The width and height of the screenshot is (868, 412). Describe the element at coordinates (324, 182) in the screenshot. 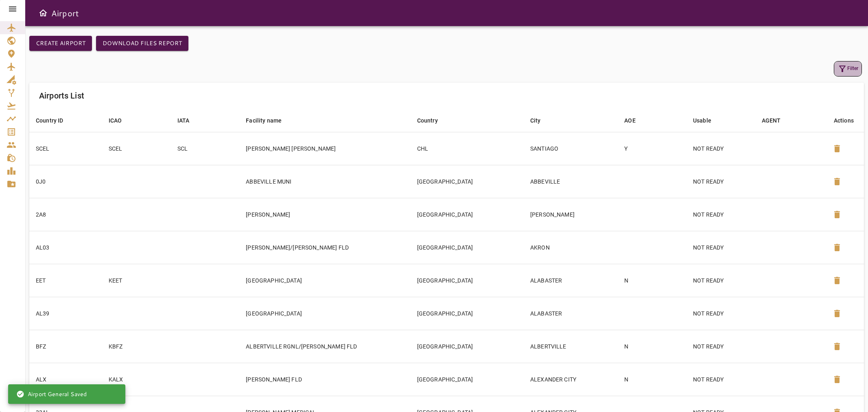

I see `td: ABBEVILLE MUNI` at that location.